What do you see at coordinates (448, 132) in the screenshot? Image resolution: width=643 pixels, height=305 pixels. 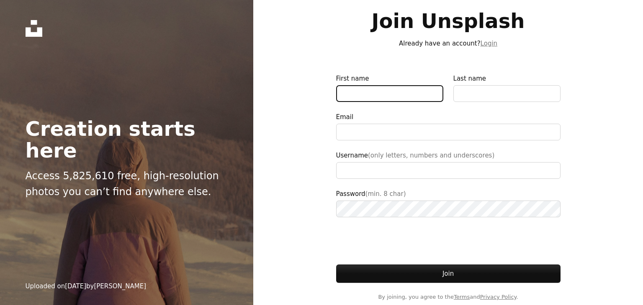 I see `input: Email` at bounding box center [448, 132].